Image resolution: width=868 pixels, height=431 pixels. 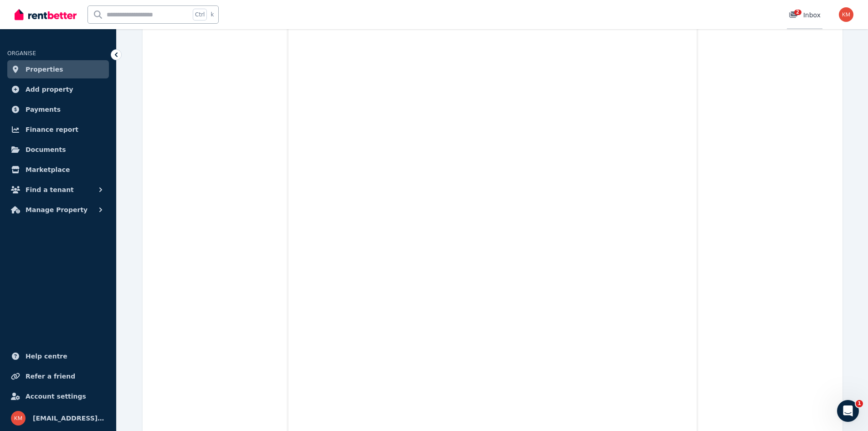 I want to click on span: Find a tenant, so click(x=49, y=190).